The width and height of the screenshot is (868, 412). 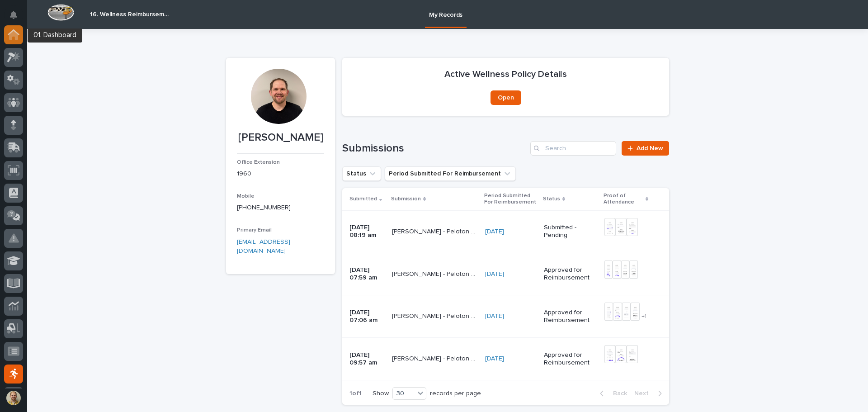 What do you see at coordinates (280, 174) in the screenshot?
I see `p: 1960` at bounding box center [280, 174].